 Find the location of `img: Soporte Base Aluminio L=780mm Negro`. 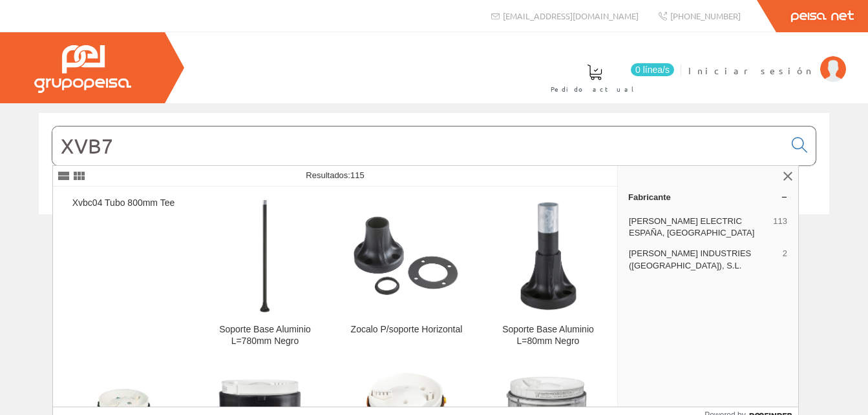

img: Soporte Base Aluminio L=780mm Negro is located at coordinates (265, 256).